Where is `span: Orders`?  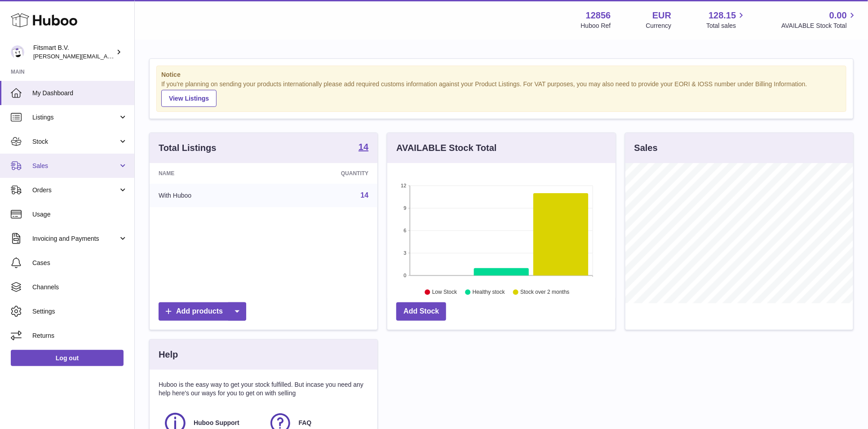 span: Orders is located at coordinates (75, 190).